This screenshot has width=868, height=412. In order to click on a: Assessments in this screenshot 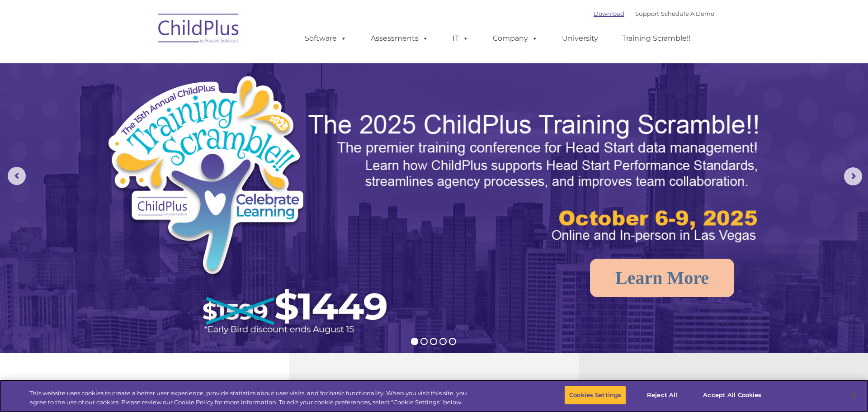, I will do `click(400, 39)`.